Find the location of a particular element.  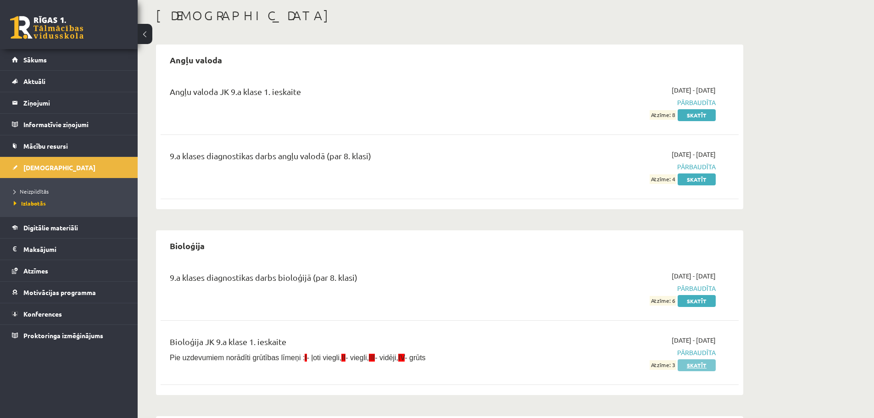

span: Neizpildītās is located at coordinates (31, 191).